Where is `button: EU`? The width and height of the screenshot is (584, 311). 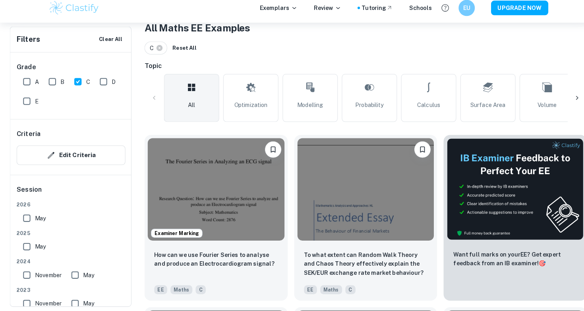
button: EU is located at coordinates (457, 14).